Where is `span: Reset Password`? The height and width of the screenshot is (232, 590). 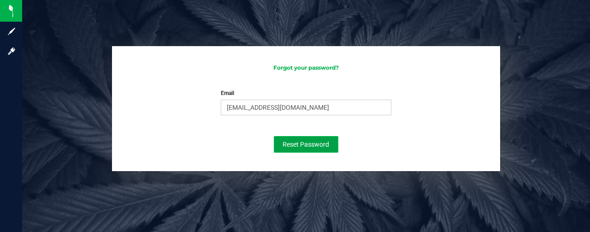
span: Reset Password is located at coordinates (305, 144).